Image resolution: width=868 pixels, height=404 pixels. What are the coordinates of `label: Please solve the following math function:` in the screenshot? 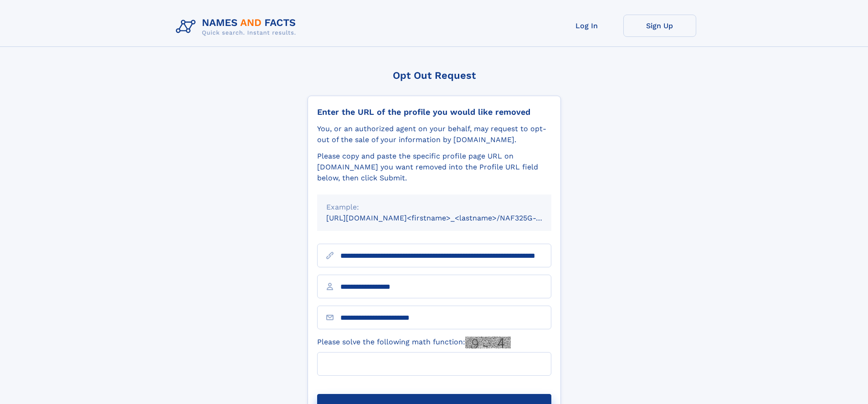 It's located at (414, 343).